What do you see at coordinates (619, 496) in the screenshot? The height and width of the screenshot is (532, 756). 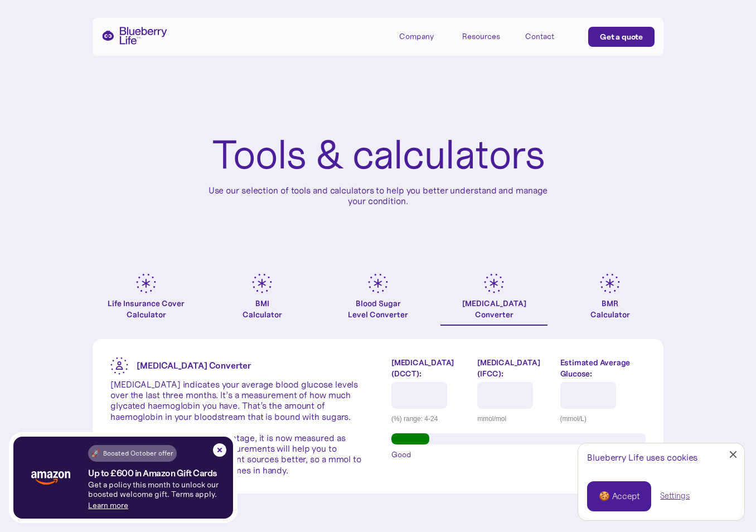 I see `div: 🍪 Accept` at bounding box center [619, 496].